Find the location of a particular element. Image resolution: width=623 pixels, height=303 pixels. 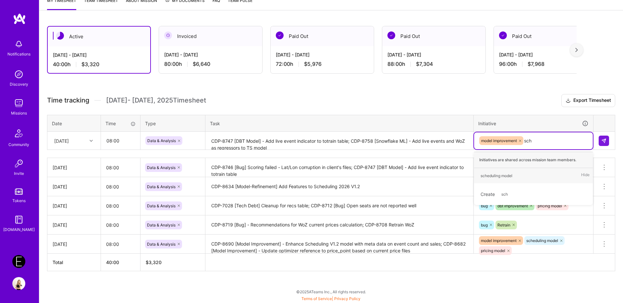

img: bell is located at coordinates (19, 44).